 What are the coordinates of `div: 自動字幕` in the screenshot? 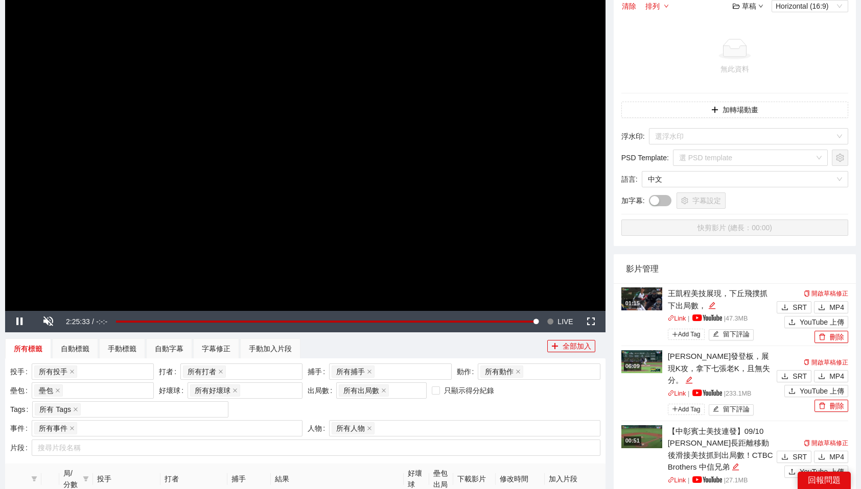 It's located at (169, 349).